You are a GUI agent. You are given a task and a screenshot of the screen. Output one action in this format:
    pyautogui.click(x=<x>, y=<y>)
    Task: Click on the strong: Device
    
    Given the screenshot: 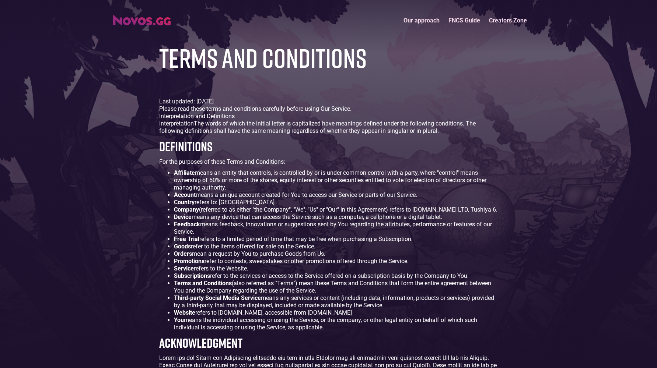 What is the action you would take?
    pyautogui.click(x=183, y=217)
    